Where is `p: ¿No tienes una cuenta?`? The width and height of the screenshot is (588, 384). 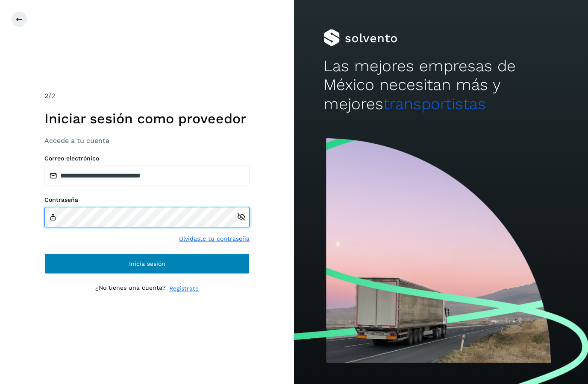 p: ¿No tienes una cuenta? is located at coordinates (130, 289).